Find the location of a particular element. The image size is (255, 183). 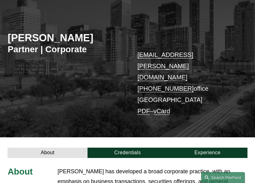

a: Search this site is located at coordinates (223, 178).